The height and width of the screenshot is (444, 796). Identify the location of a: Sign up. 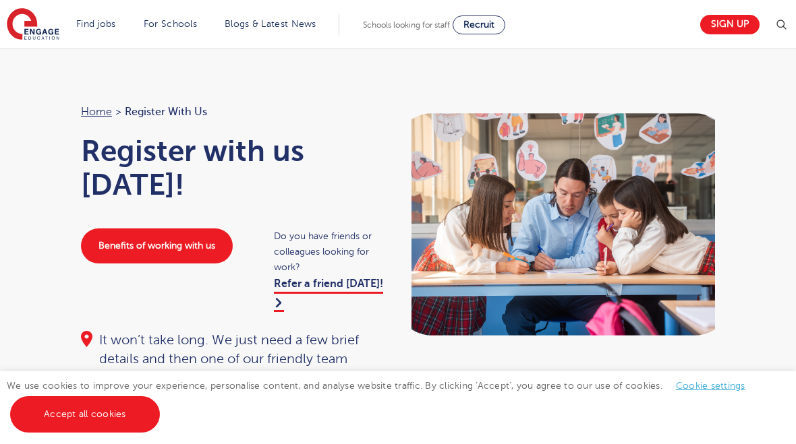
(730, 24).